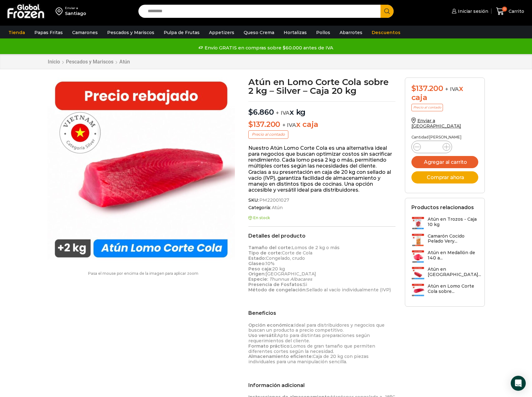 The width and height of the screenshot is (532, 397). I want to click on span: Carrito, so click(515, 11).